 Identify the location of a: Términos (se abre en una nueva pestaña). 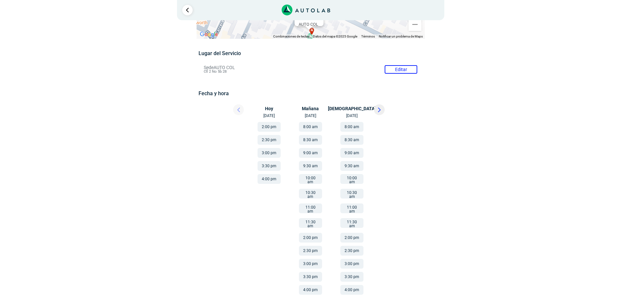
(368, 36).